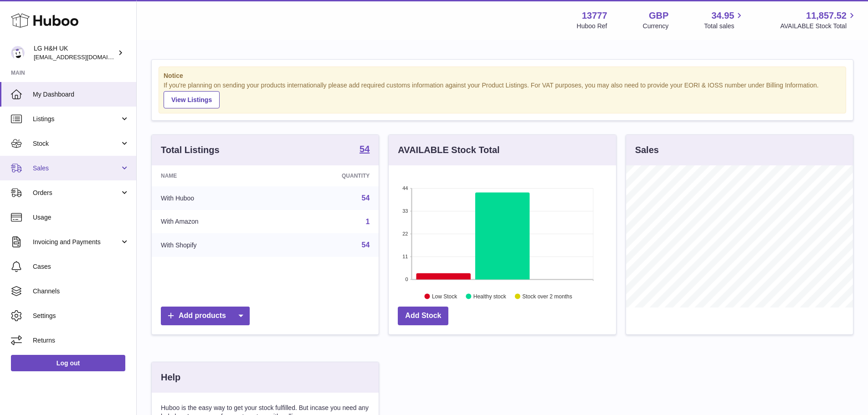 This screenshot has height=415, width=868. Describe the element at coordinates (76, 192) in the screenshot. I see `span: Orders` at that location.